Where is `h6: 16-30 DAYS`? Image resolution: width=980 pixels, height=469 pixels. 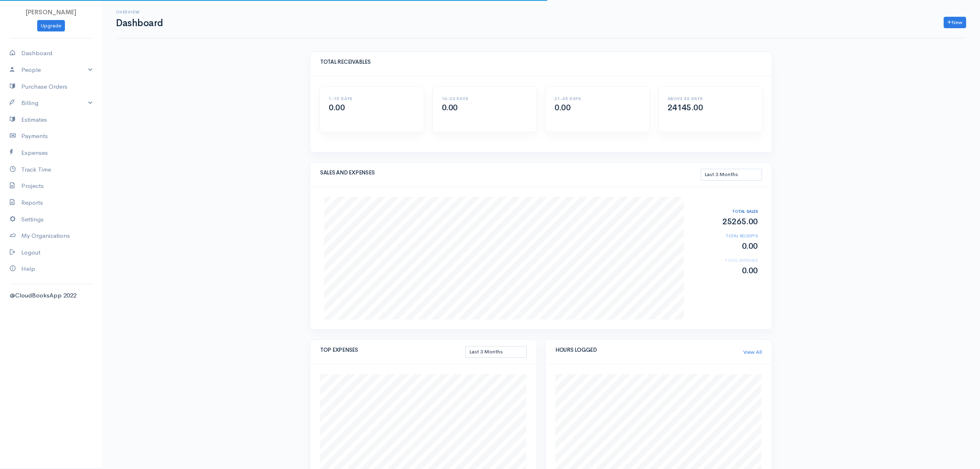 h6: 16-30 DAYS is located at coordinates (485, 99).